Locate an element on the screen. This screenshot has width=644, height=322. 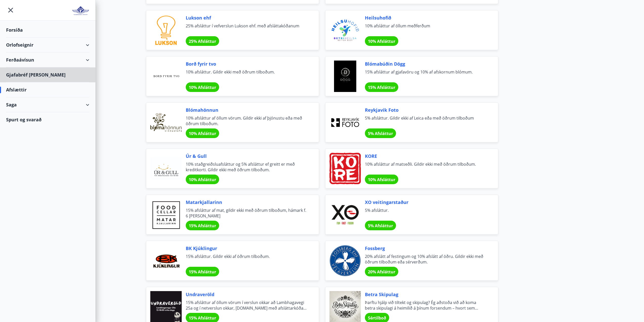
div: Spurt og svarað is located at coordinates (47, 120).